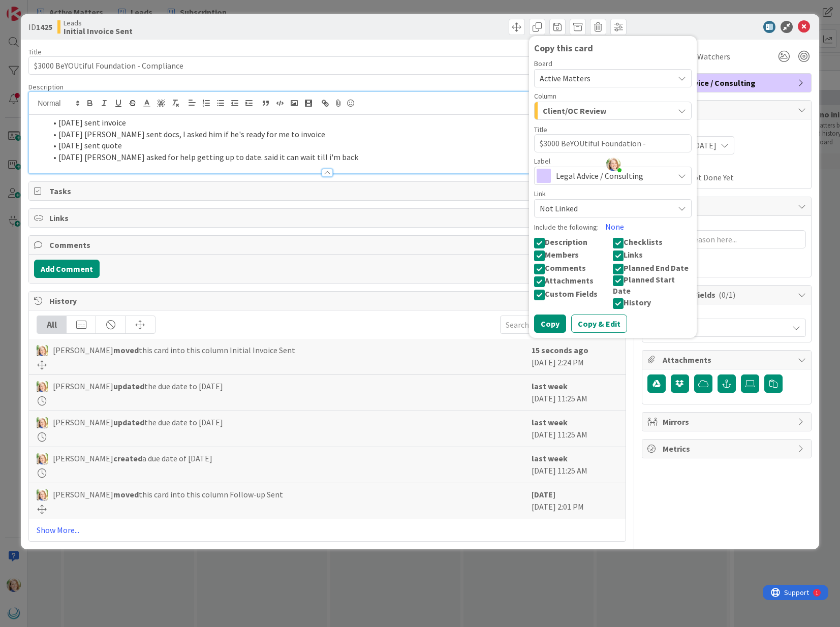 This screenshot has width=840, height=627. What do you see at coordinates (98, 23) in the screenshot?
I see `span: Leads` at bounding box center [98, 23].